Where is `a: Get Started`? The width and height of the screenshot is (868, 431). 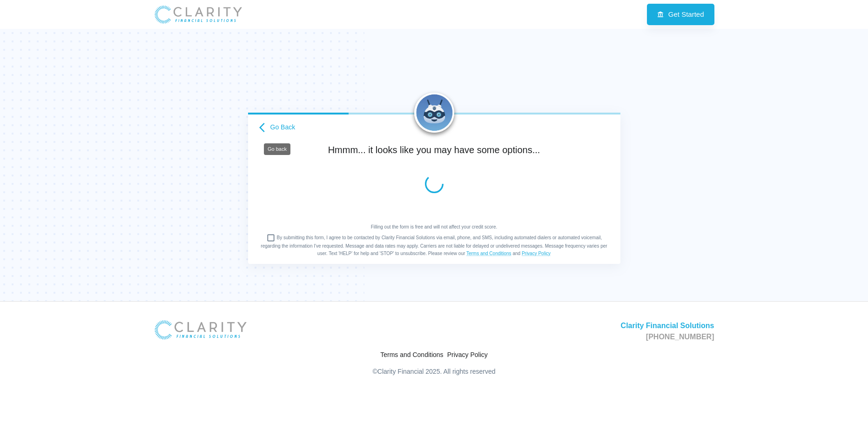 a: Get Started is located at coordinates (681, 15).